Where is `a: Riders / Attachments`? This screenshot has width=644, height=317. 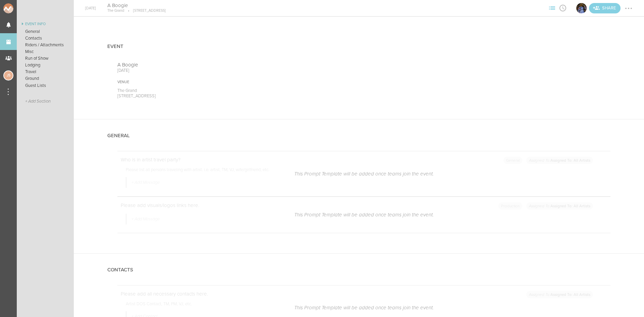
a: Riders / Attachments is located at coordinates (45, 44).